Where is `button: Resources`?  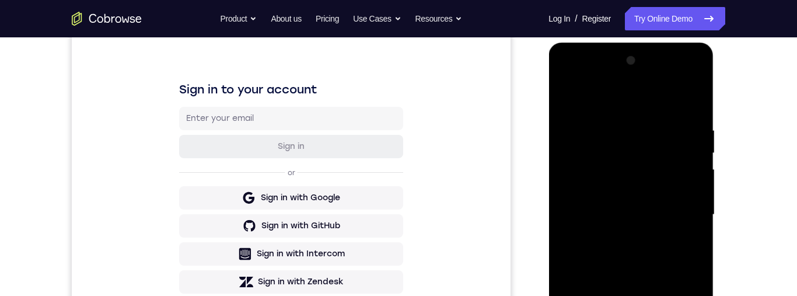 button: Resources is located at coordinates (439, 19).